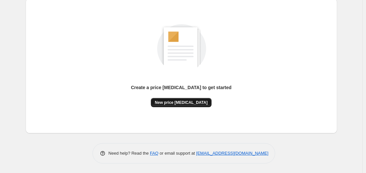  Describe the element at coordinates (154, 153) in the screenshot. I see `a: FAQ` at that location.